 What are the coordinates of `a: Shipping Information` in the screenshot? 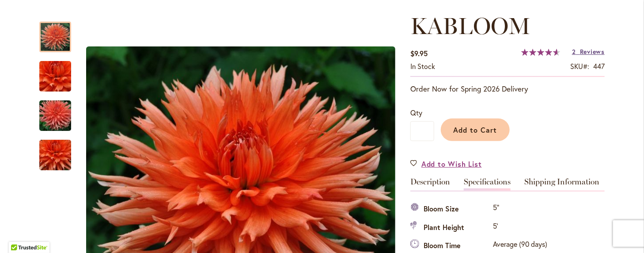 It's located at (562, 184).